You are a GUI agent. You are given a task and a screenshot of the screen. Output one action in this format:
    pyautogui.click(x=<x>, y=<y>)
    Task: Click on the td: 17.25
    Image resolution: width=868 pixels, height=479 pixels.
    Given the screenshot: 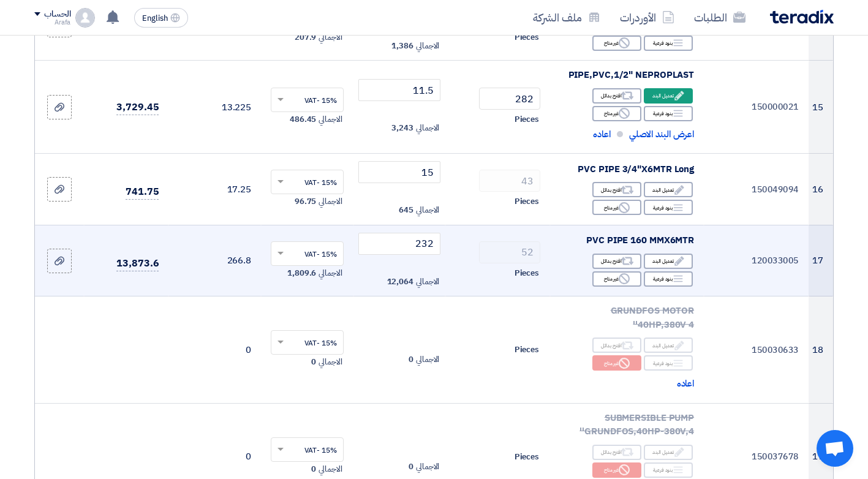 What is the action you would take?
    pyautogui.click(x=215, y=189)
    